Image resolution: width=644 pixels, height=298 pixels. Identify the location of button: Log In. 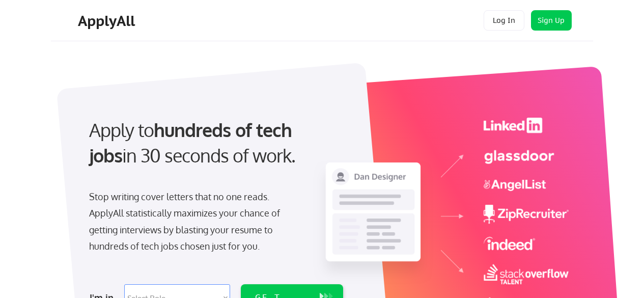
(504, 20).